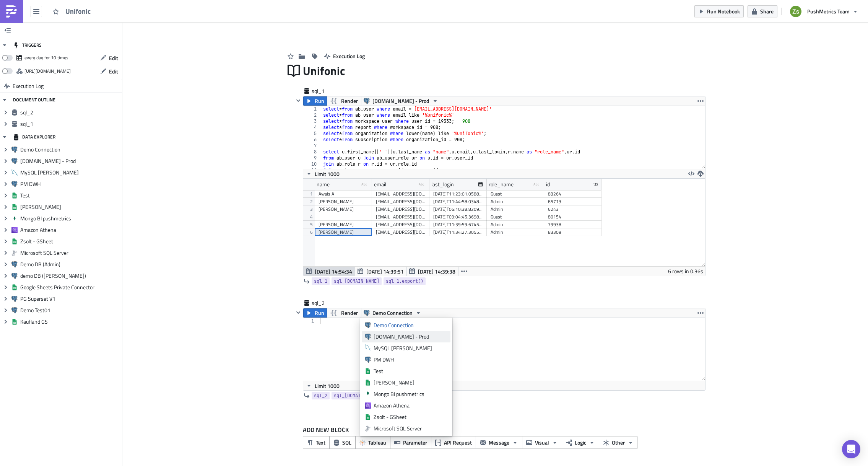 This screenshot has height=466, width=868. What do you see at coordinates (11, 11) in the screenshot?
I see `img: PushMetrics` at bounding box center [11, 11].